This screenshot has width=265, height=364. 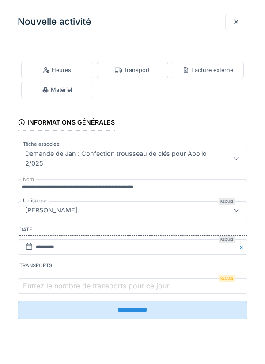 What do you see at coordinates (28, 179) in the screenshot?
I see `label: Nom` at bounding box center [28, 179].